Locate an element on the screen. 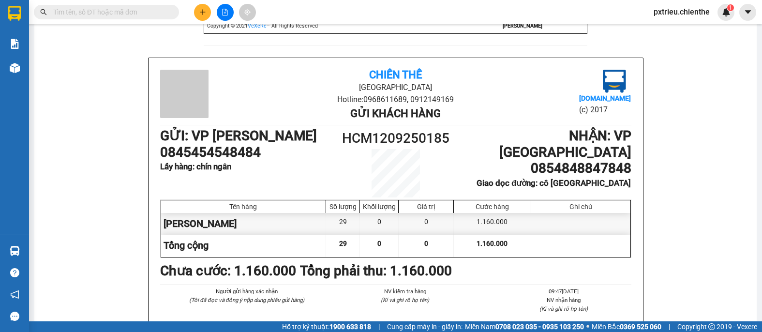  b: Chưa cước : 1.160.000 is located at coordinates (228, 271).